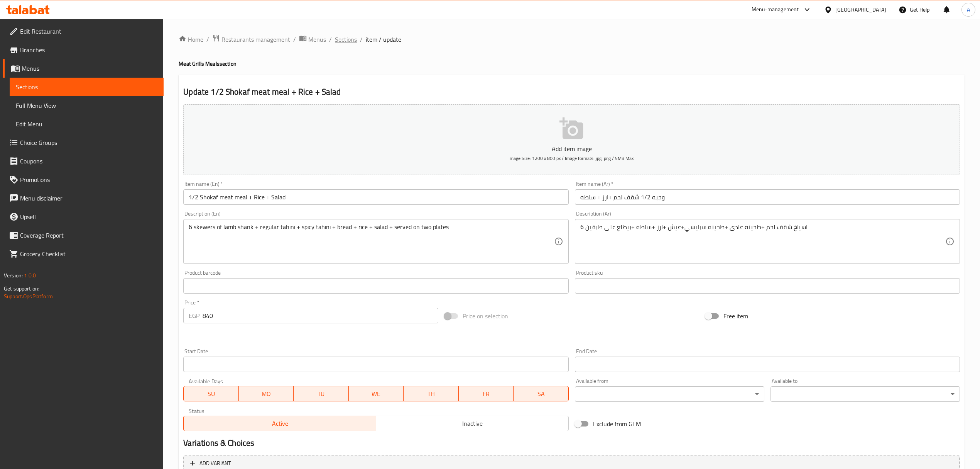 The image size is (980, 469). What do you see at coordinates (267, 394) in the screenshot?
I see `span: MO` at bounding box center [267, 394].